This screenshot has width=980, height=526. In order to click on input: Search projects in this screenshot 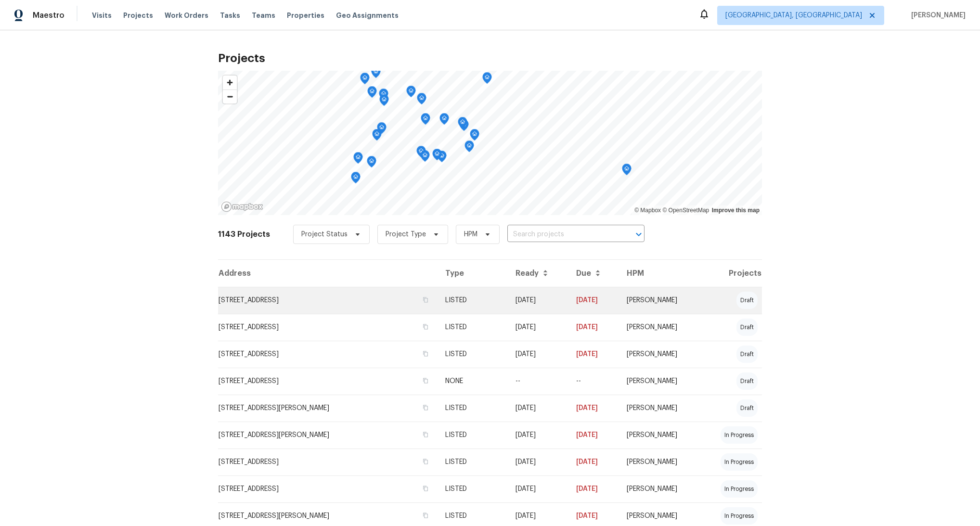, I will do `click(562, 235)`.